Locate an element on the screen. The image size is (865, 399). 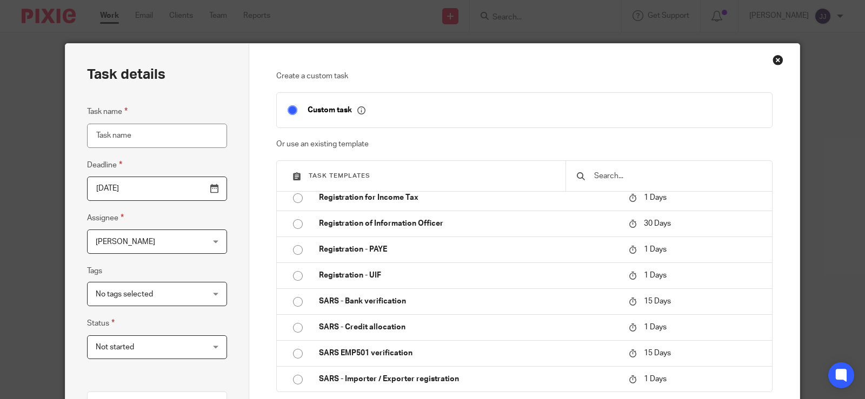
p: Registration - UIF is located at coordinates (469, 276).